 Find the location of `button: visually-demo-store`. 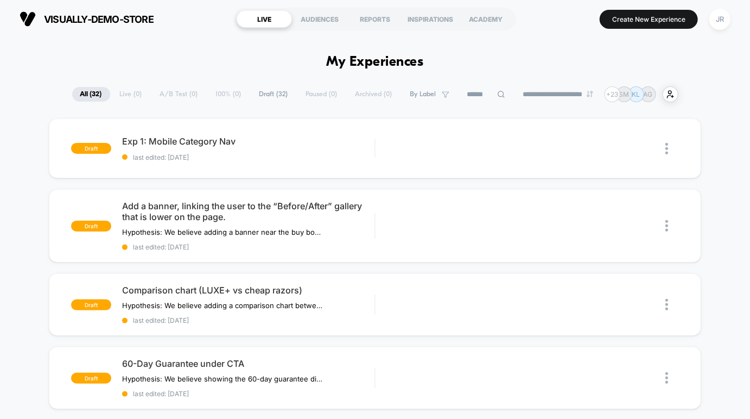

button: visually-demo-store is located at coordinates (86, 19).